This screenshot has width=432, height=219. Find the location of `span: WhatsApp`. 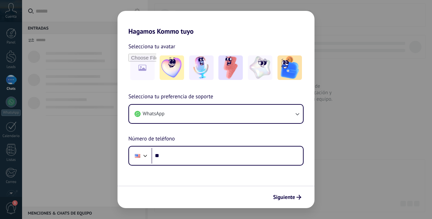

span: WhatsApp is located at coordinates (154, 114).